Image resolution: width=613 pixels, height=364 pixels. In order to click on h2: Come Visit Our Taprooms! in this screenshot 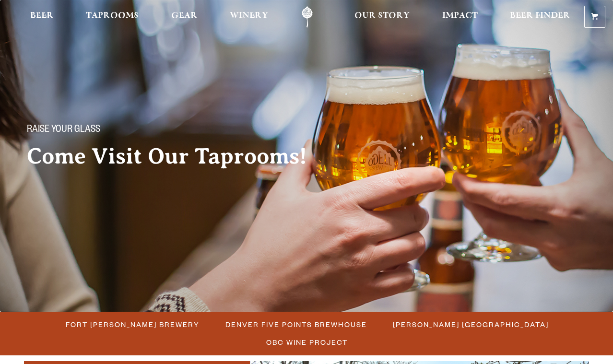, I will do `click(176, 156)`.